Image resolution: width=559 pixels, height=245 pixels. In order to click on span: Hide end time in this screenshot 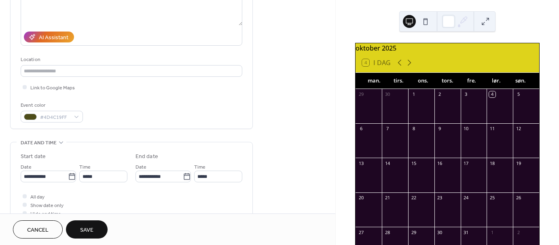, I will do `click(46, 214)`.